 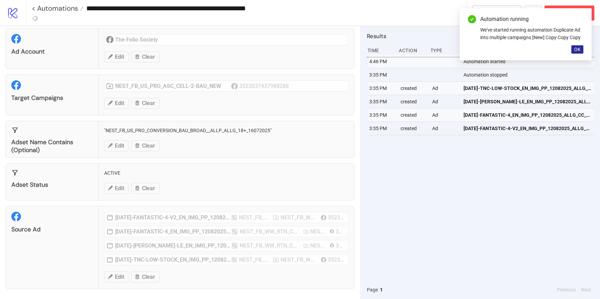 I want to click on button: Abort Run, so click(x=569, y=13).